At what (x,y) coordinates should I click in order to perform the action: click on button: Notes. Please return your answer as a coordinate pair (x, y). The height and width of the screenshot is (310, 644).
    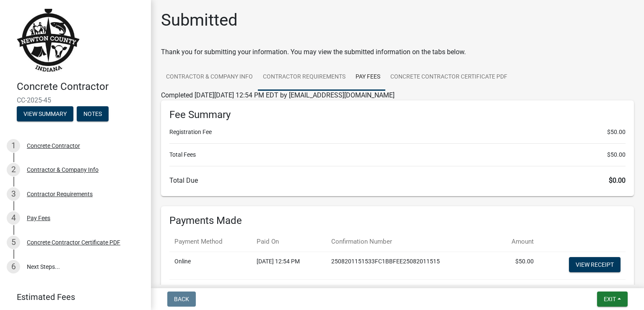
    Looking at the image, I should click on (92, 114).